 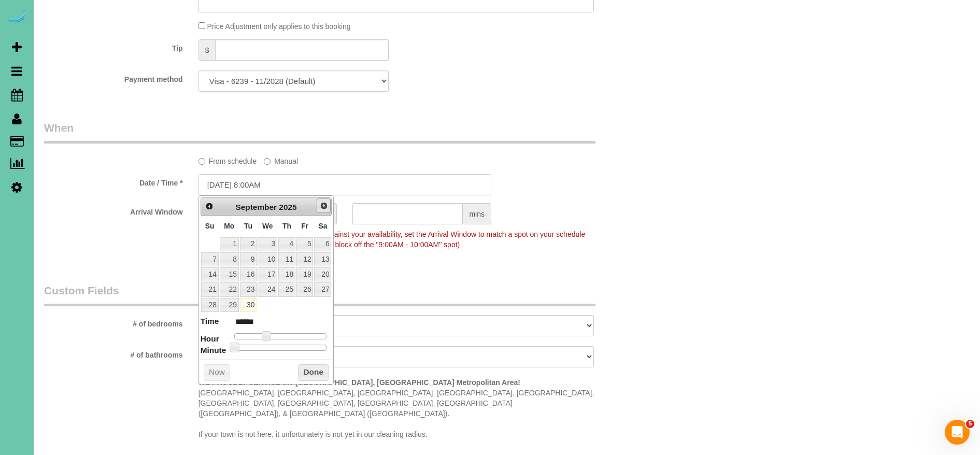 I want to click on a: 18, so click(x=286, y=275).